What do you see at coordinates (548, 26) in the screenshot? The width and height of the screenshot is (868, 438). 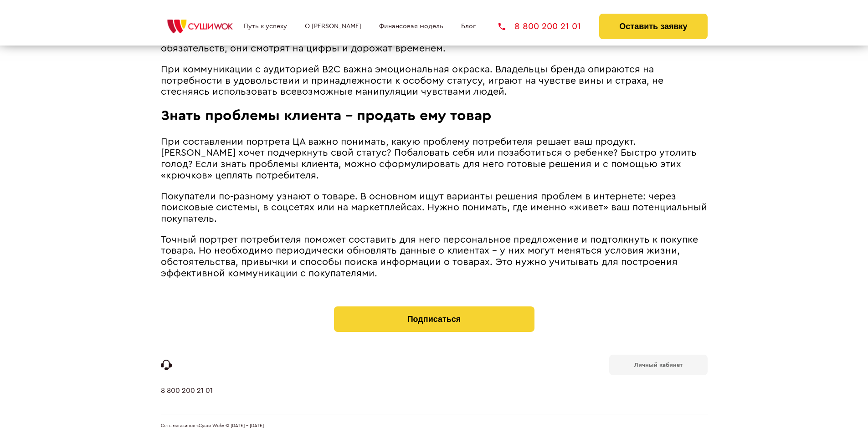 I see `span: 8 800 200 21 01` at bounding box center [548, 26].